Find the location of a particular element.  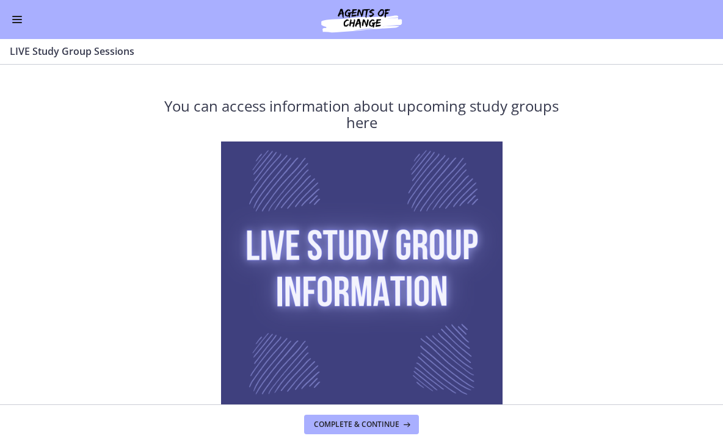

button: Enable menu is located at coordinates (17, 20).